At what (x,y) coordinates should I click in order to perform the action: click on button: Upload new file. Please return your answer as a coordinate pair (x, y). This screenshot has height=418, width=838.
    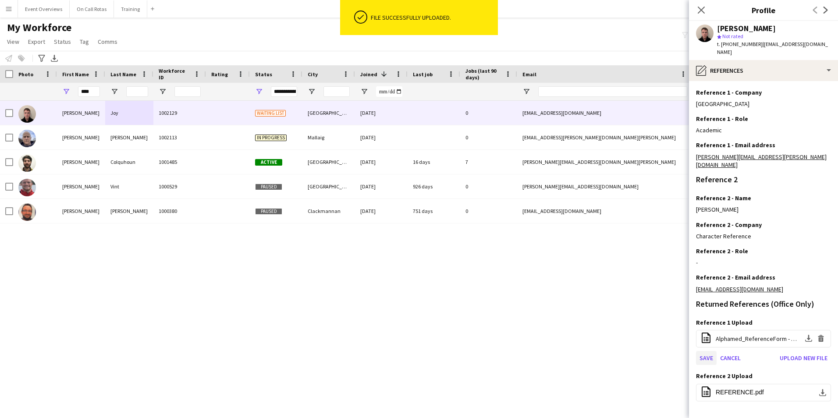
    Looking at the image, I should click on (803, 358).